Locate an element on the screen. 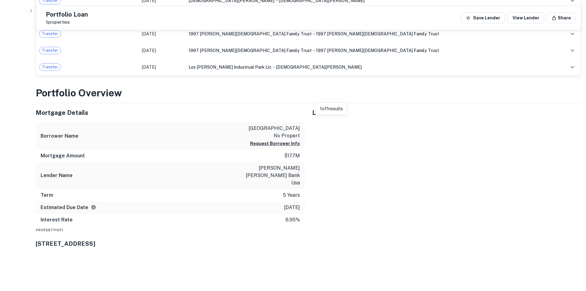 This screenshot has height=291, width=586. h6: Borrower Name is located at coordinates (59, 136).